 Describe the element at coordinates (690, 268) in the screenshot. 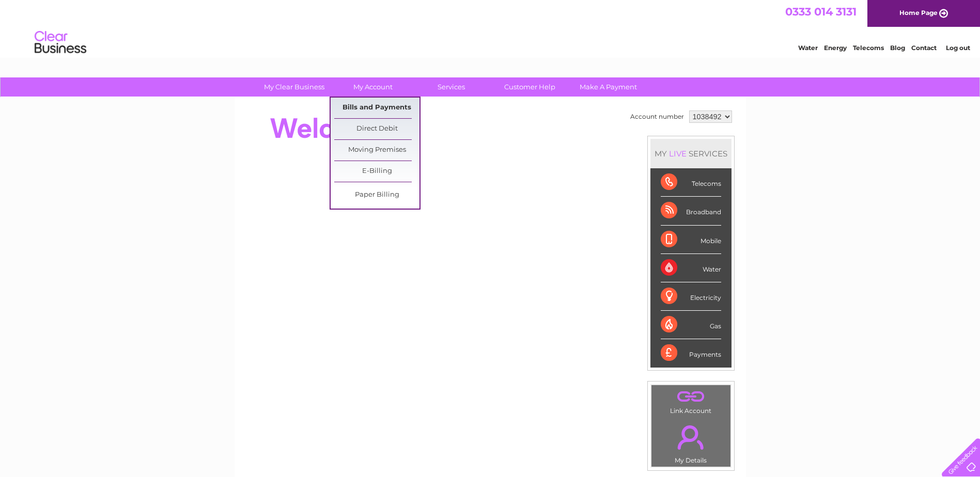

I see `div: Water` at that location.